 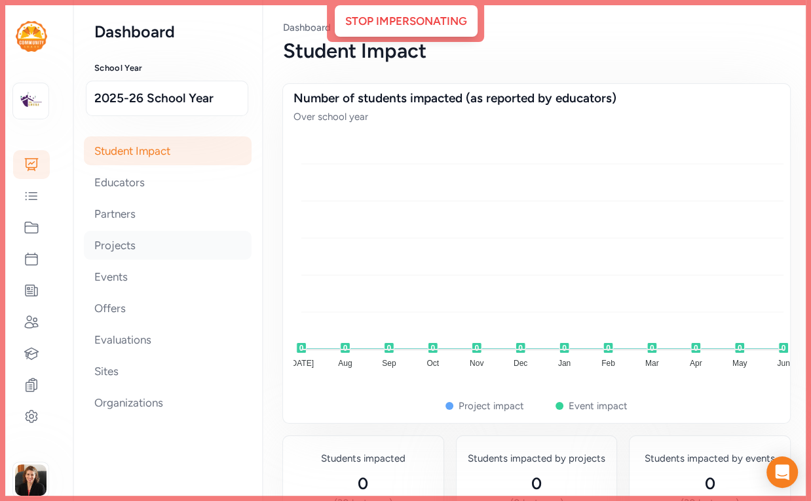 What do you see at coordinates (168, 371) in the screenshot?
I see `div: Sites` at bounding box center [168, 371].